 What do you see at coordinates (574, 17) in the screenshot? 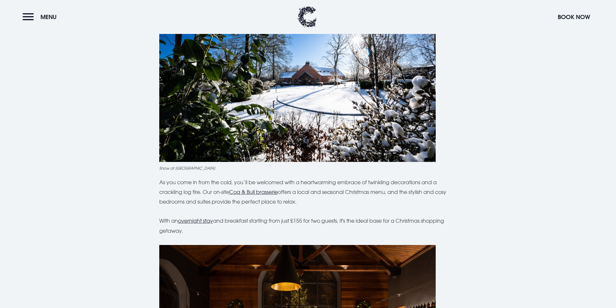
I see `button: Book Now` at bounding box center [574, 17].